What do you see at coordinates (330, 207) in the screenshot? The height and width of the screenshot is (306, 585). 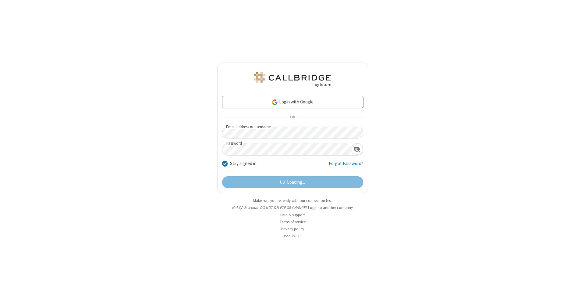 I see `button: Login to another company` at bounding box center [330, 207].